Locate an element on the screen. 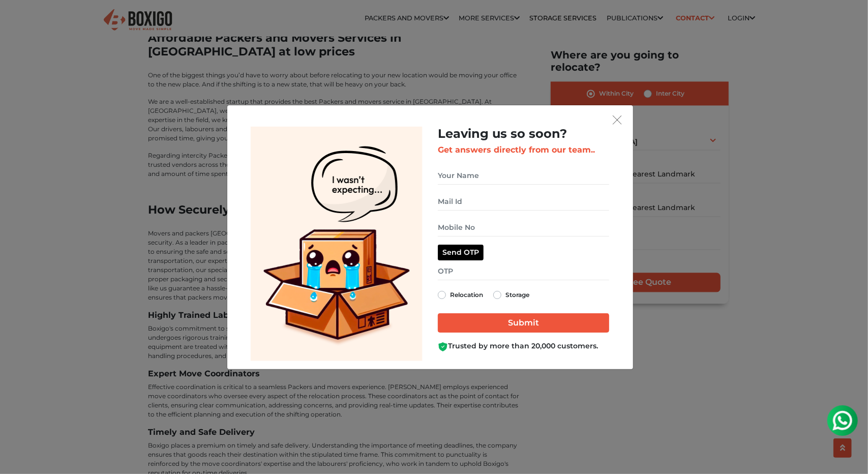 Image resolution: width=868 pixels, height=474 pixels. h2: Leaving us so soon? is located at coordinates (523, 134).